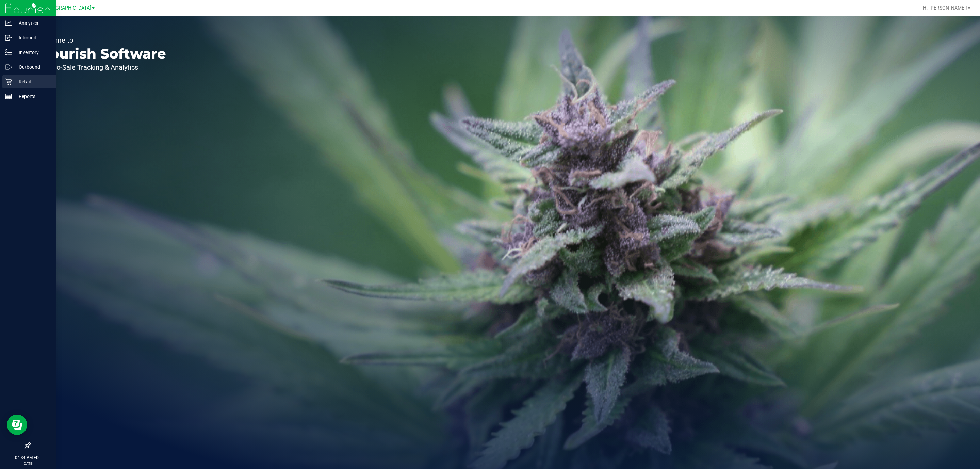 The height and width of the screenshot is (469, 980). Describe the element at coordinates (9, 38) in the screenshot. I see `inline-svg: Inbound` at that location.